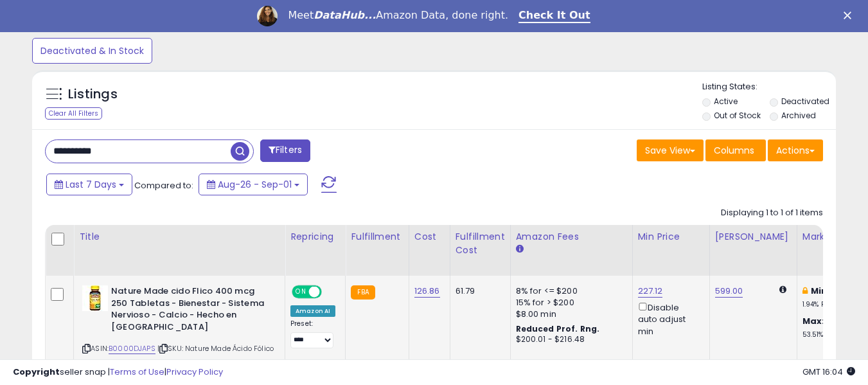  Describe the element at coordinates (769, 87) in the screenshot. I see `p: Listing States:` at that location.